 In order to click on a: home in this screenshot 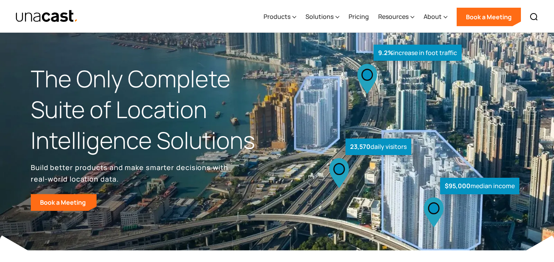, I will do `click(47, 16)`.